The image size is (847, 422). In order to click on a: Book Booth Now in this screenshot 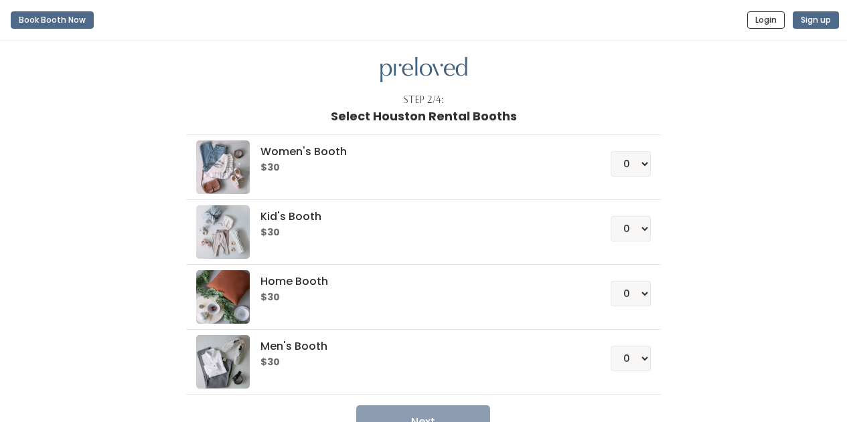, I will do `click(52, 20)`.